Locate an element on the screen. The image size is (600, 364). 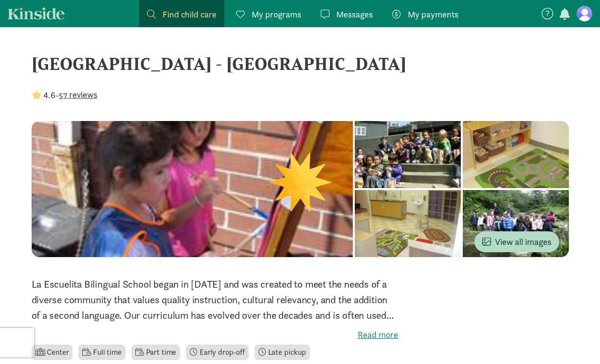
span: My programs is located at coordinates (276, 14).